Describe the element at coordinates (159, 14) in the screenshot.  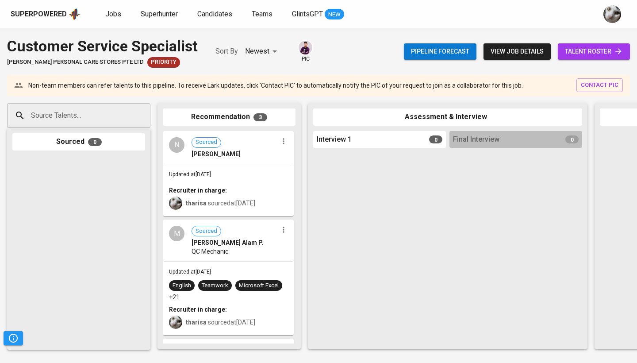
I see `span: Superhunter` at that location.